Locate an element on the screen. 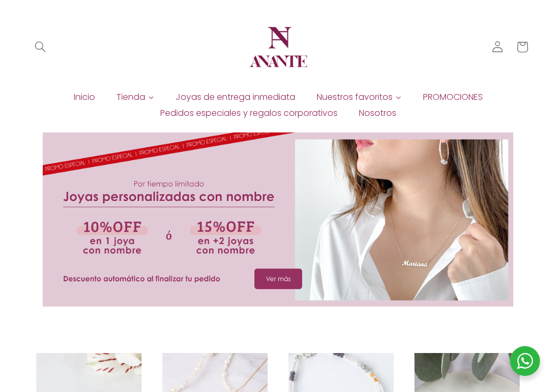 The image size is (556, 392). a: Nuestros favoritos is located at coordinates (359, 97).